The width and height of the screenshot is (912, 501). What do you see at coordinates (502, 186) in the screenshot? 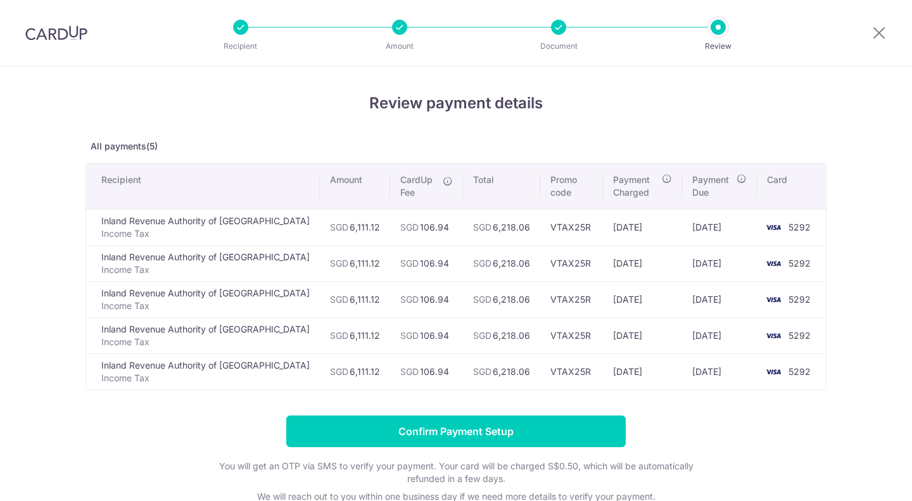
I see `th: Total` at bounding box center [502, 186].